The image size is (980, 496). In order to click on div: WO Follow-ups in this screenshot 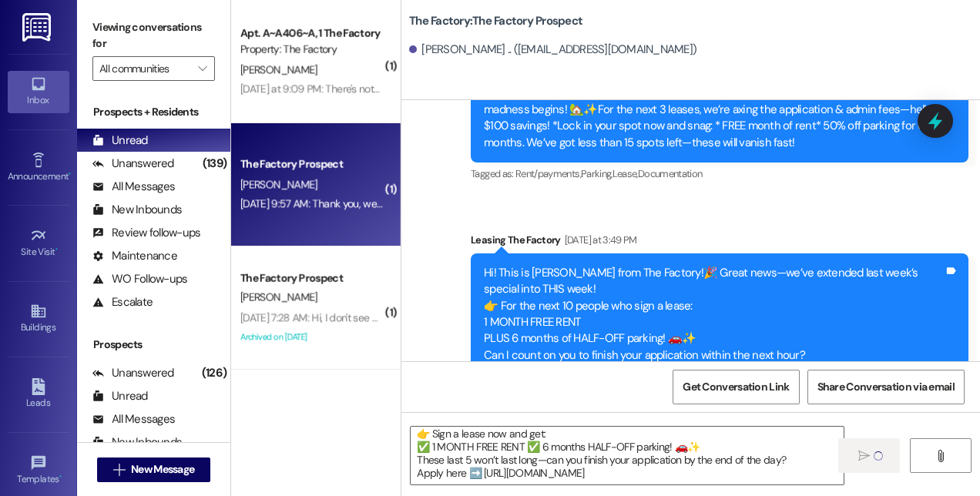, I will do `click(140, 279)`.